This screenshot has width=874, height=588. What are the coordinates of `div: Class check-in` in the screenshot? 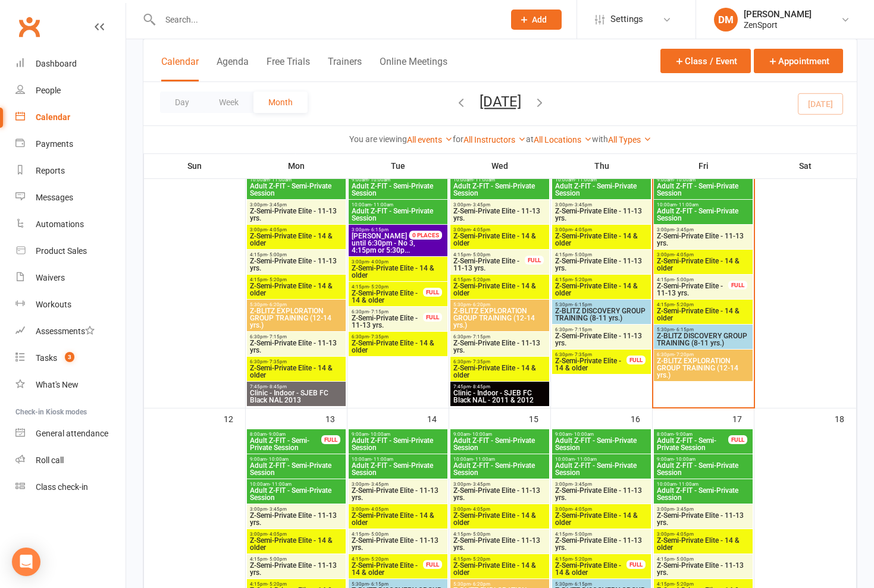 It's located at (62, 487).